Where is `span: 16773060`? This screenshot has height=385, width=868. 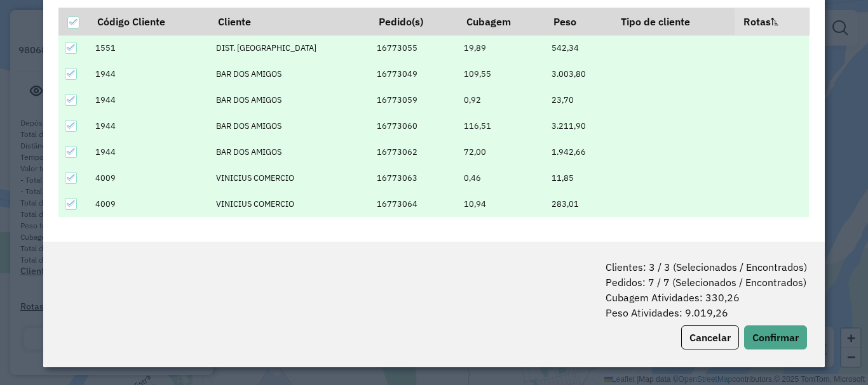 span: 16773060 is located at coordinates (397, 126).